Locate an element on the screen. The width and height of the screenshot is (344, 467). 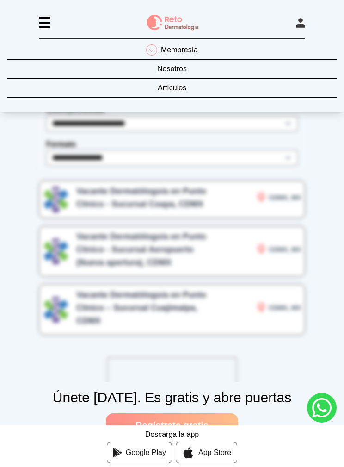
a: Nosotros is located at coordinates (172, 71).